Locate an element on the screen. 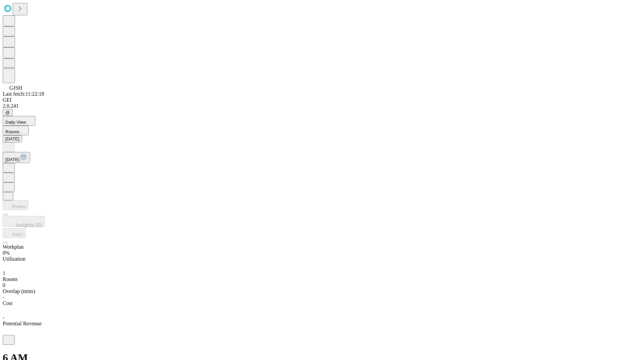  span: GJSH is located at coordinates (16, 88).